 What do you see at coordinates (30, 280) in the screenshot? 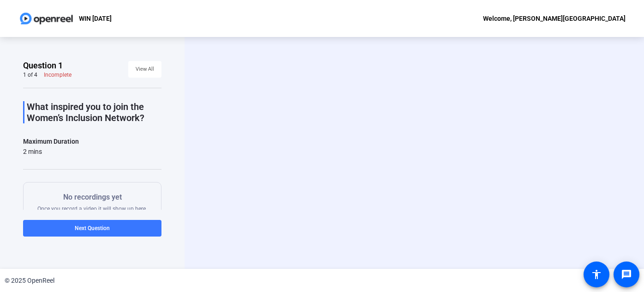
I see `div: © 2025 OpenReel` at bounding box center [30, 280].